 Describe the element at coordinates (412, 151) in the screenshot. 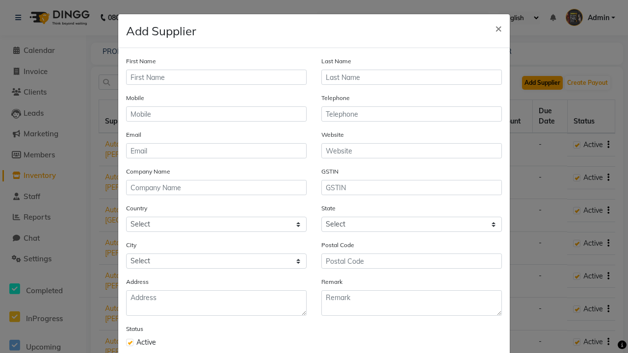

I see `input: Website` at that location.